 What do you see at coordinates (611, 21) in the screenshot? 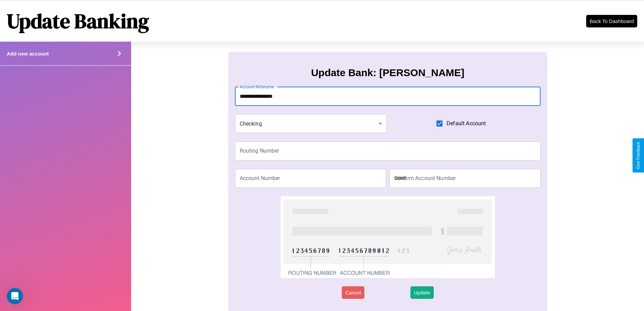
I see `button: Back To Dashboard` at bounding box center [611, 21].